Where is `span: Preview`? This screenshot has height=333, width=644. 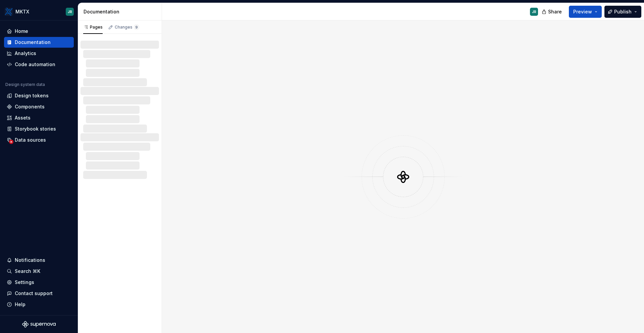 span: Preview is located at coordinates (583, 12).